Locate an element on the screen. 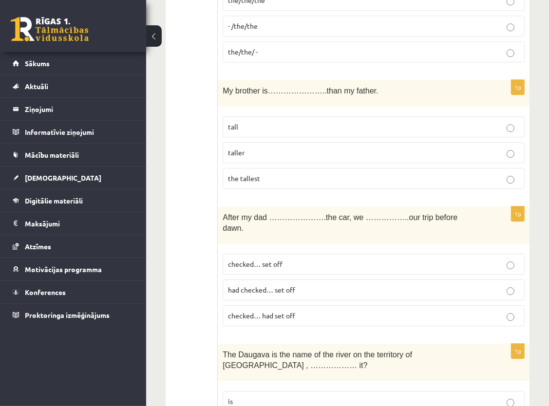 This screenshot has height=406, width=549. legend: Informatīvie ziņojumi is located at coordinates (79, 132).